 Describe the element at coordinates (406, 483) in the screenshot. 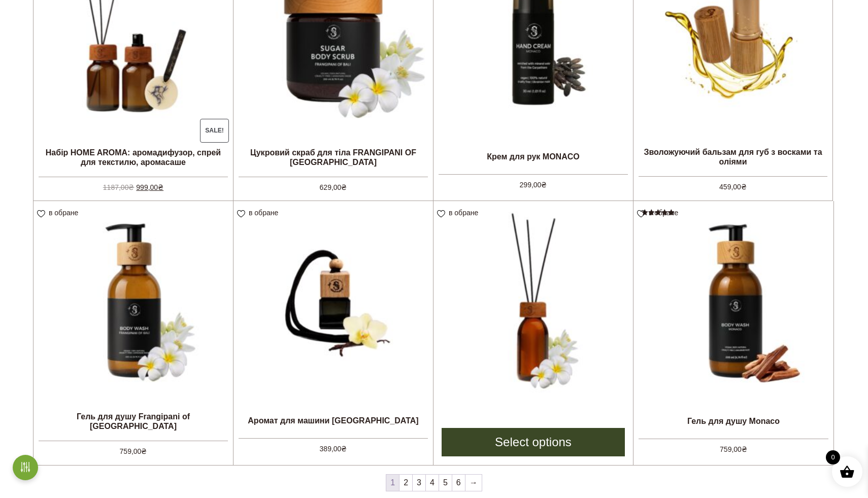

I see `a: 2` at that location.